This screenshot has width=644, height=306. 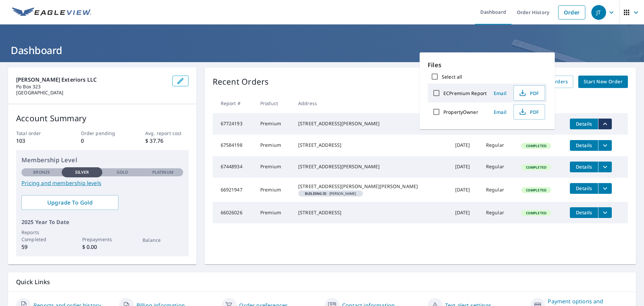 What do you see at coordinates (166, 141) in the screenshot?
I see `p: $ 37.76` at bounding box center [166, 141].